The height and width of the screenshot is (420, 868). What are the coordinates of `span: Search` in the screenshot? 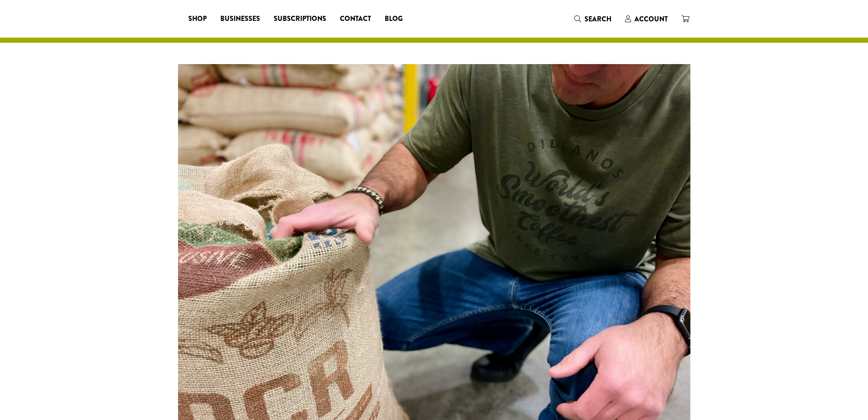 It's located at (597, 18).